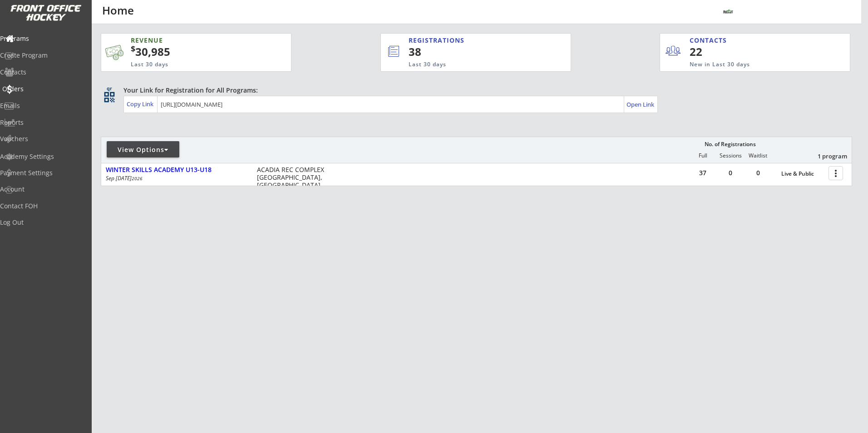 This screenshot has width=868, height=433. What do you see at coordinates (730, 145) in the screenshot?
I see `div: No. of Registrations` at bounding box center [730, 145].